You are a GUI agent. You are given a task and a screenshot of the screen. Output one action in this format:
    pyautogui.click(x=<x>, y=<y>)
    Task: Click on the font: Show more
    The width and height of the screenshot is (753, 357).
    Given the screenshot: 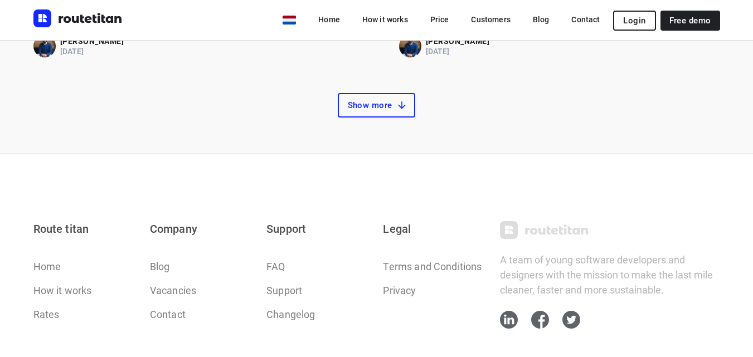 What is the action you would take?
    pyautogui.click(x=370, y=105)
    